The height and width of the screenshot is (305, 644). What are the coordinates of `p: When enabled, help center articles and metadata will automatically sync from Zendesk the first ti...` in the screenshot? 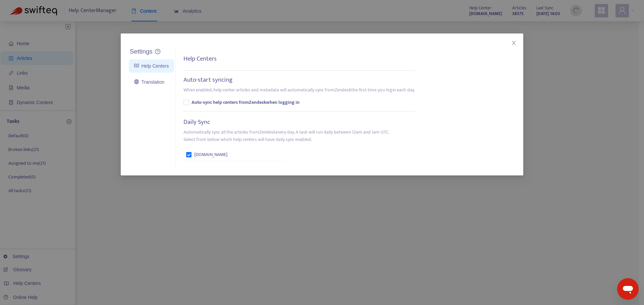 It's located at (299, 90).